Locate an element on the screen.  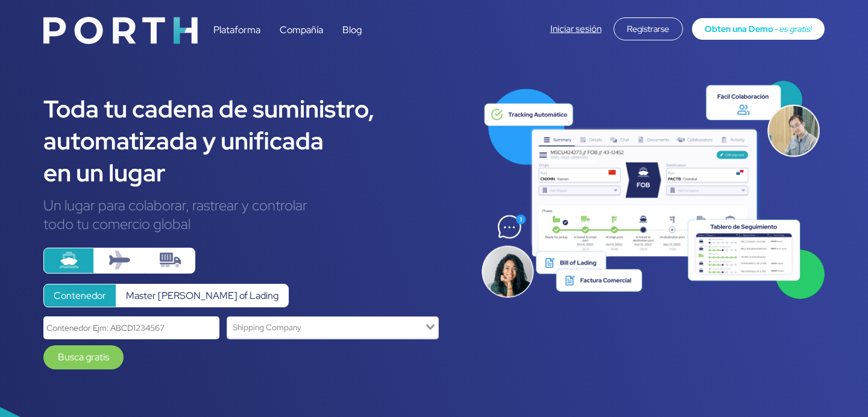
label: Contenedor is located at coordinates (80, 296).